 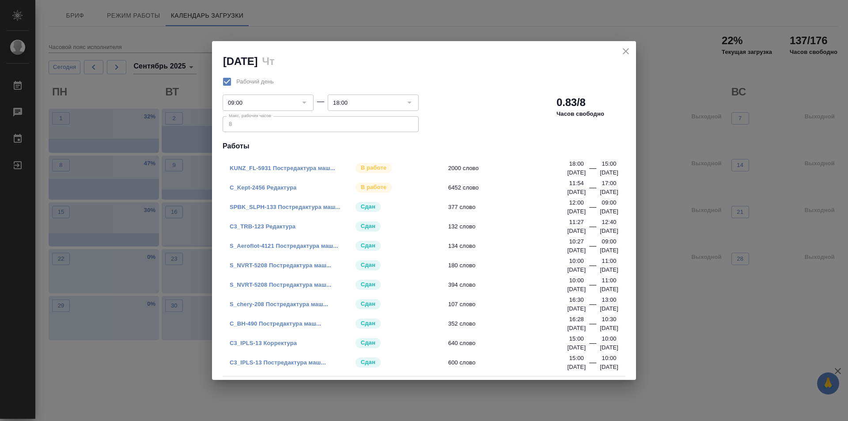 I want to click on span: 394 слово, so click(x=511, y=285).